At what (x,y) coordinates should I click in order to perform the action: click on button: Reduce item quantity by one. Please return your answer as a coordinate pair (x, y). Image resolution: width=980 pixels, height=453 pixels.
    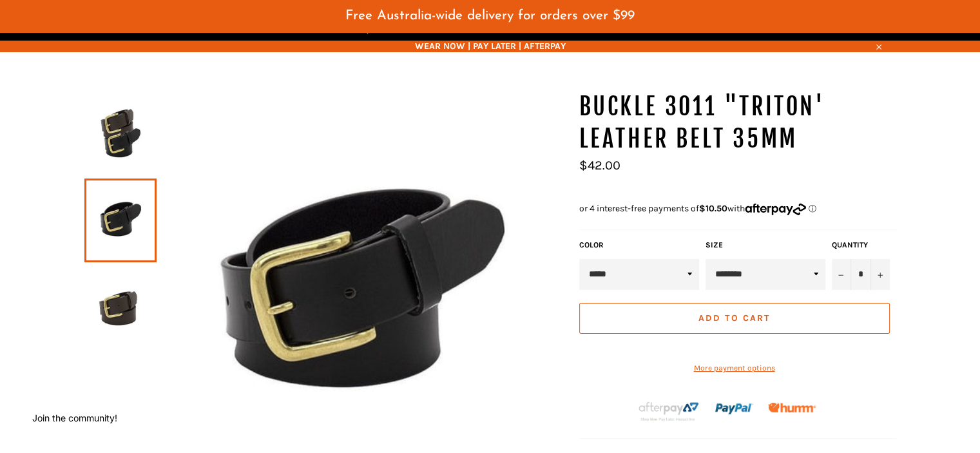
    Looking at the image, I should click on (842, 275).